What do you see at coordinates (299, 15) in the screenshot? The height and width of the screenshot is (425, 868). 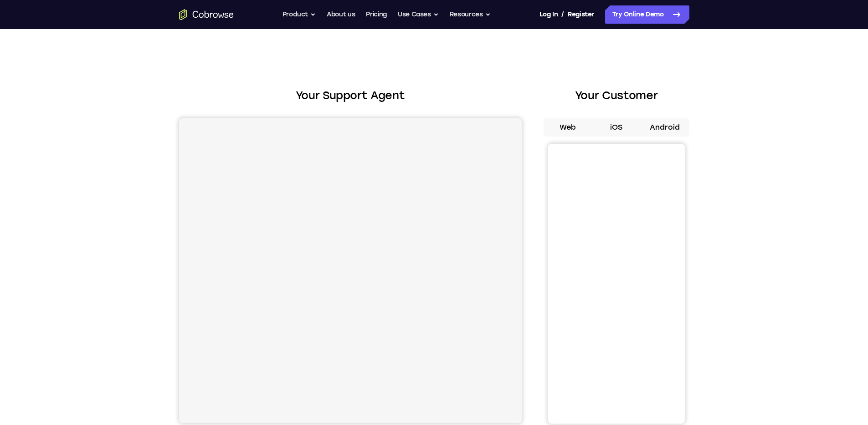 I see `button: Product` at bounding box center [299, 15].